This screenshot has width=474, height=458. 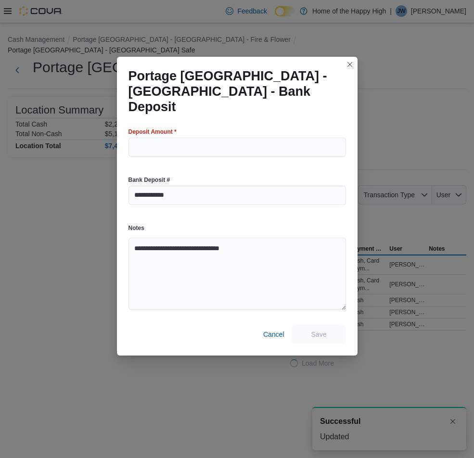 I want to click on button: Cancel, so click(x=274, y=334).